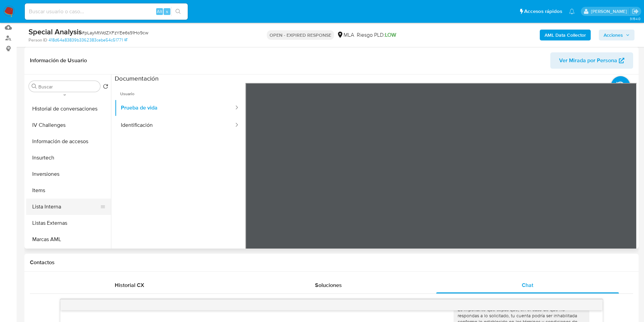 This screenshot has width=644, height=322. Describe the element at coordinates (566, 35) in the screenshot. I see `button: AML Data Collector` at that location.